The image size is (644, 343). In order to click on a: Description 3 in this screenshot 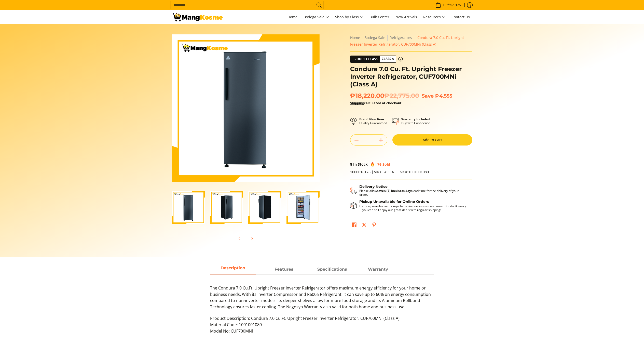, I will do `click(378, 270)`.